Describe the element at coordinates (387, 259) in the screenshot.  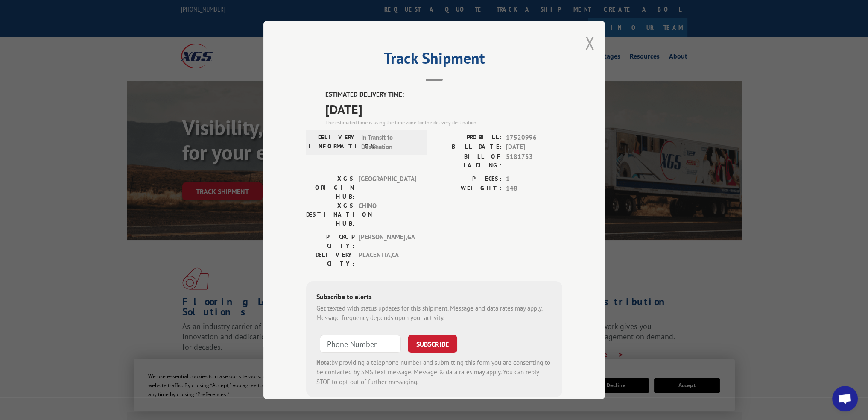
I see `span: PLACENTIA , CA` at that location.